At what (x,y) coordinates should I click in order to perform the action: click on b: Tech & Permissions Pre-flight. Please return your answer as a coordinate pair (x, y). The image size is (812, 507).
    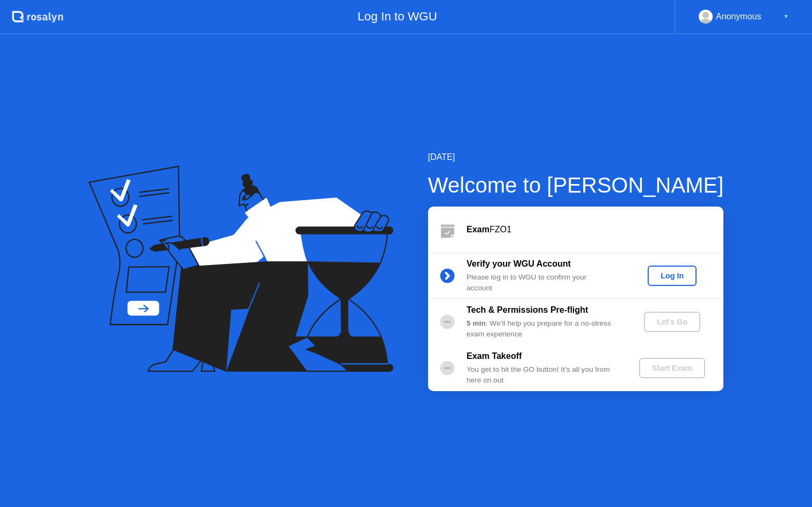
    Looking at the image, I should click on (527, 310).